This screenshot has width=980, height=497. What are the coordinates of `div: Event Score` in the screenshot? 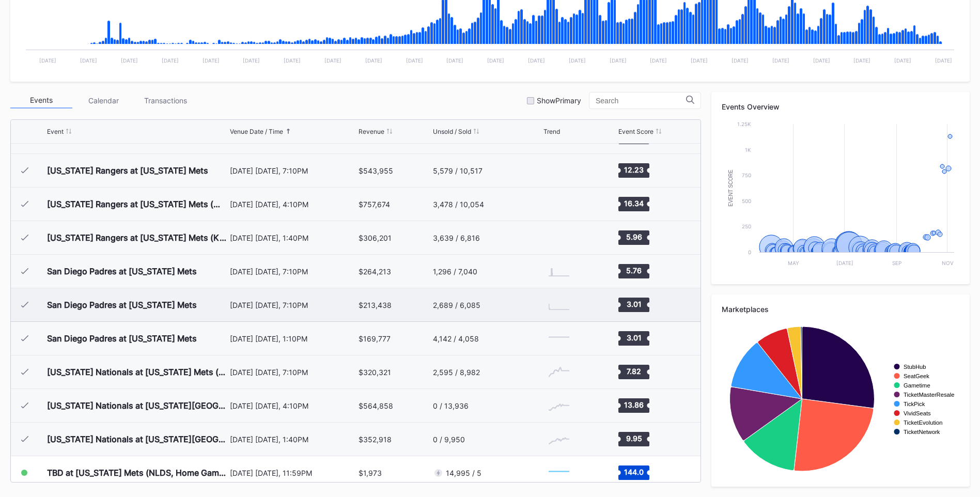 It's located at (636, 131).